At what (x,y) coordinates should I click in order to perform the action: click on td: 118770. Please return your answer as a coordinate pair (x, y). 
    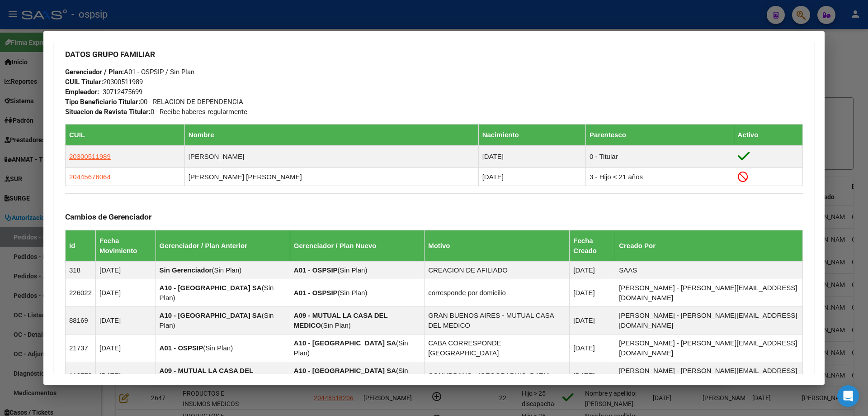
    Looking at the image, I should click on (80, 375).